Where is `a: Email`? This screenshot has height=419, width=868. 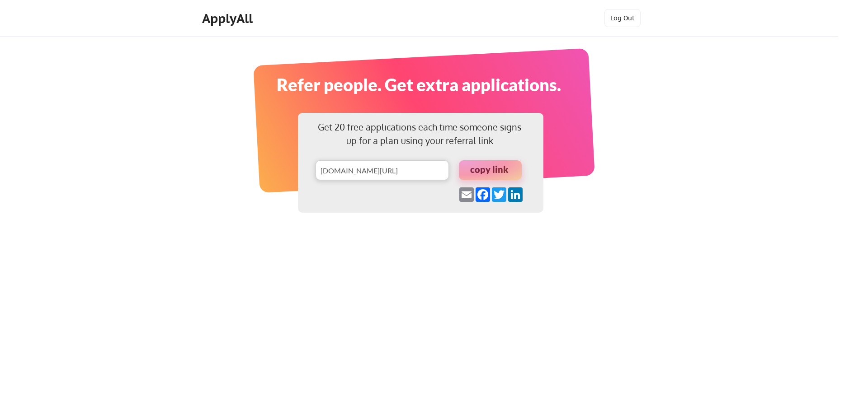
a: Email is located at coordinates (467, 194).